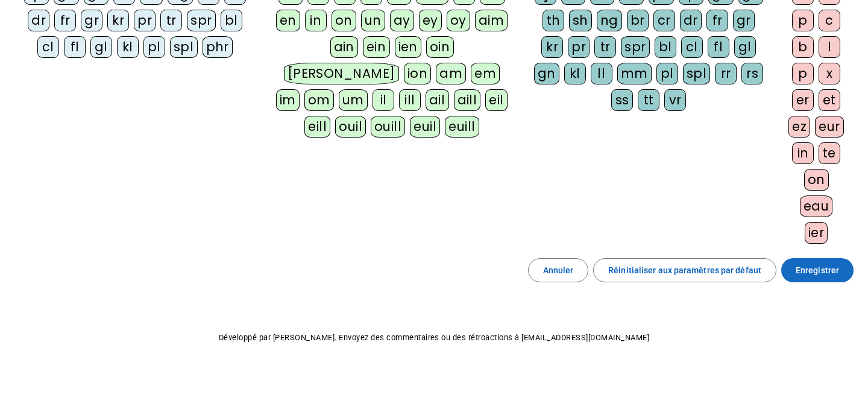  Describe the element at coordinates (408, 47) in the screenshot. I see `div: ien` at that location.